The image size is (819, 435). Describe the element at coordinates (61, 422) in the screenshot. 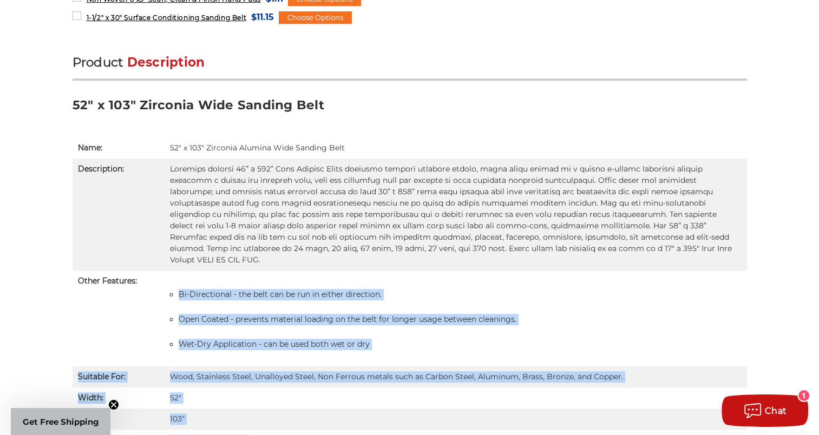

I see `span: Get Free Shipping` at that location.